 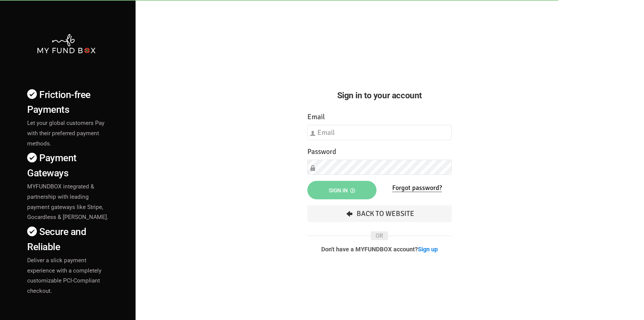 What do you see at coordinates (380, 132) in the screenshot?
I see `input: Email` at bounding box center [380, 132].